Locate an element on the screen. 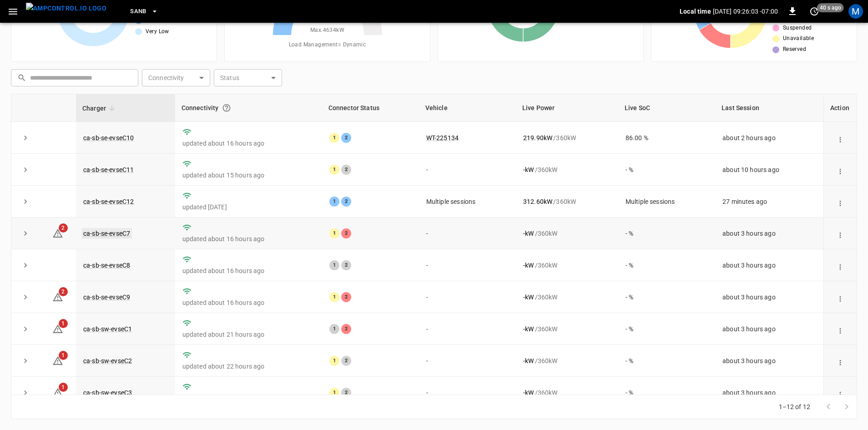 Image resolution: width=868 pixels, height=430 pixels. a: ca-sb-se-evseC9 is located at coordinates (107, 297).